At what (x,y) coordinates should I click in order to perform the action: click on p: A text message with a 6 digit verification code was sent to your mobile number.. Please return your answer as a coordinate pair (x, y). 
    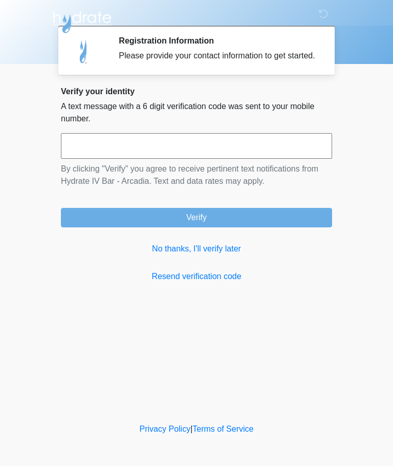
    Looking at the image, I should click on (197, 113).